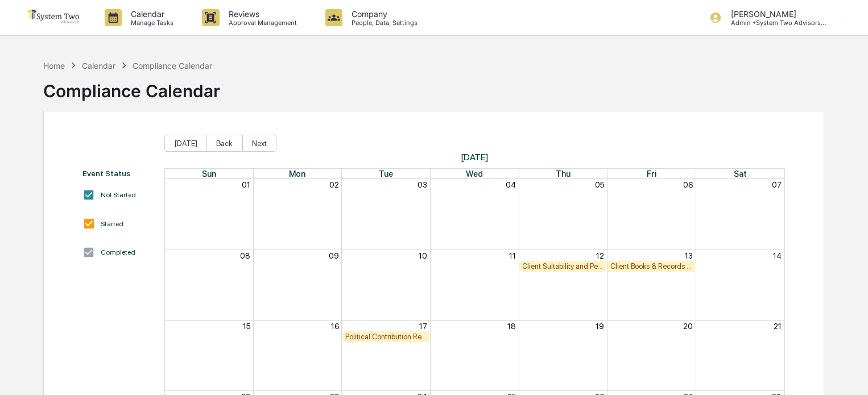 The width and height of the screenshot is (868, 395). I want to click on button: 05, so click(600, 185).